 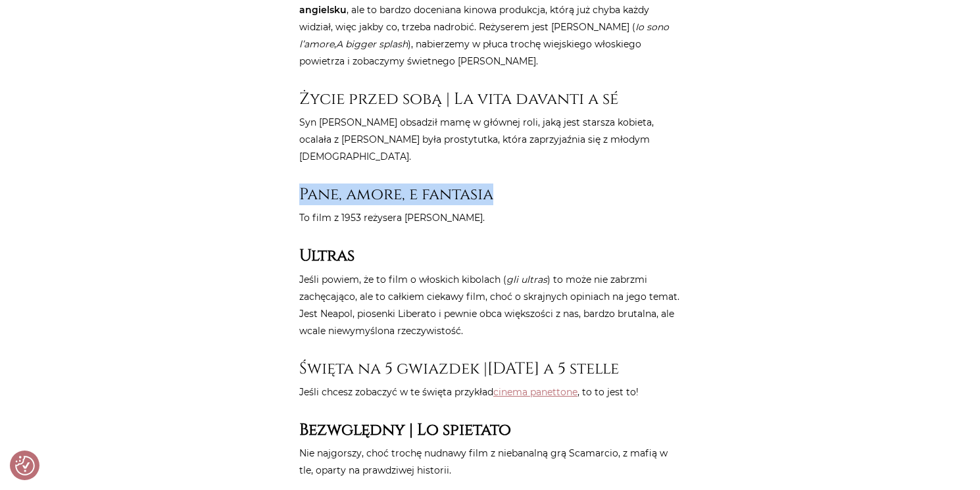 I want to click on p: Nie najgorszy, choć trochę nudnawy film z niebanalną grą Scamarcio, z mafią w tle, oparty na praw..., so click(x=490, y=461).